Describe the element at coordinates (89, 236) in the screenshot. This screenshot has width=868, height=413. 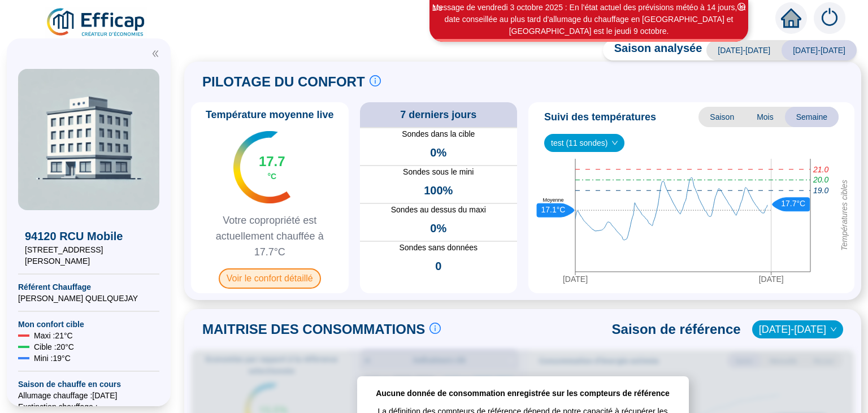
I see `span: 94120 RCU Mobile` at that location.